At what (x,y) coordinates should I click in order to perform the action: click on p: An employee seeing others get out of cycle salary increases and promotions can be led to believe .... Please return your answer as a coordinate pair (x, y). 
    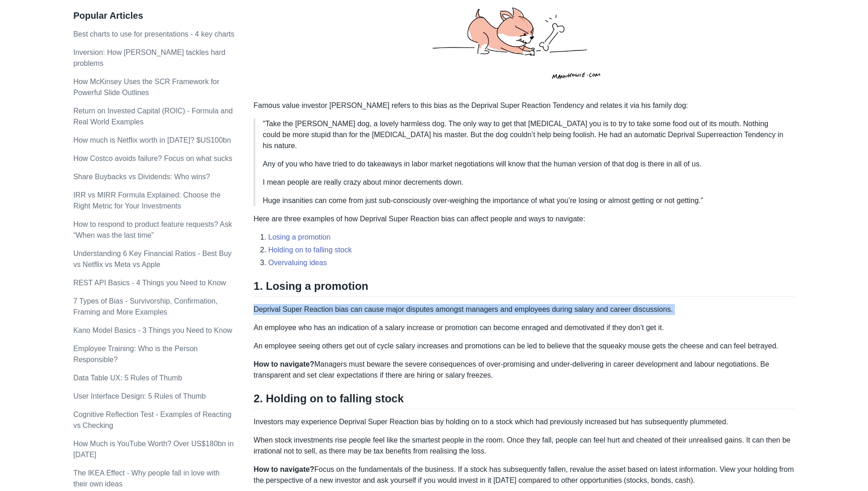
    Looking at the image, I should click on (524, 346).